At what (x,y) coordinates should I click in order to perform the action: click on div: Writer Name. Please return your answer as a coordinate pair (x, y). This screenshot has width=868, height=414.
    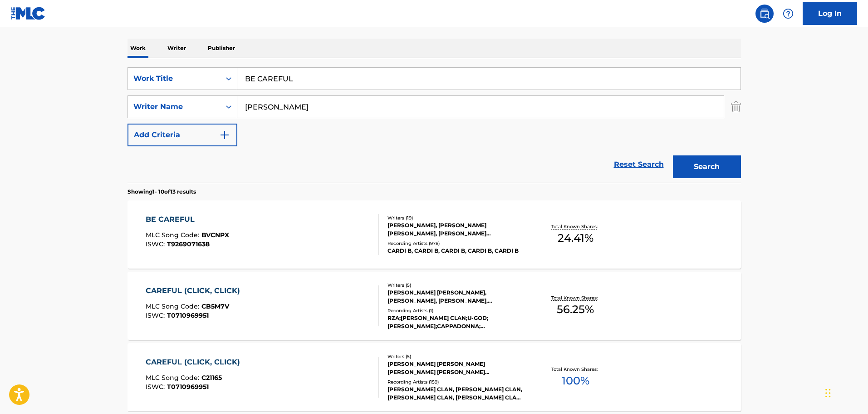
    Looking at the image, I should click on (174, 107).